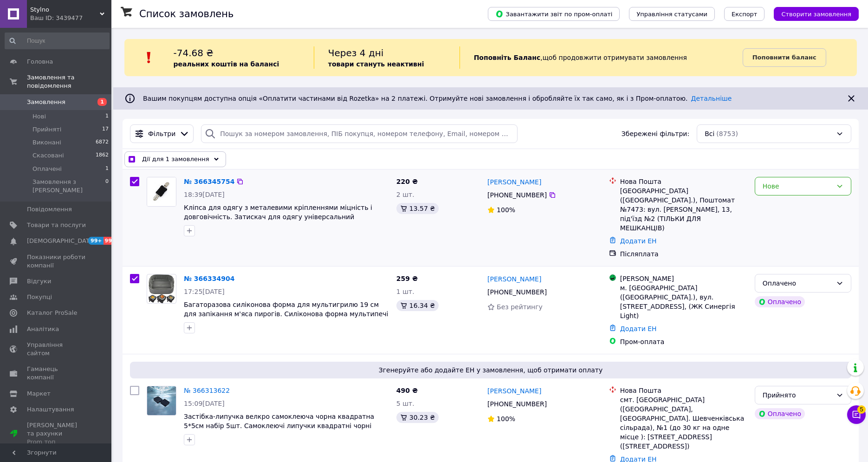  What do you see at coordinates (656, 134) in the screenshot?
I see `span: Збережені фільтри:` at bounding box center [656, 134].